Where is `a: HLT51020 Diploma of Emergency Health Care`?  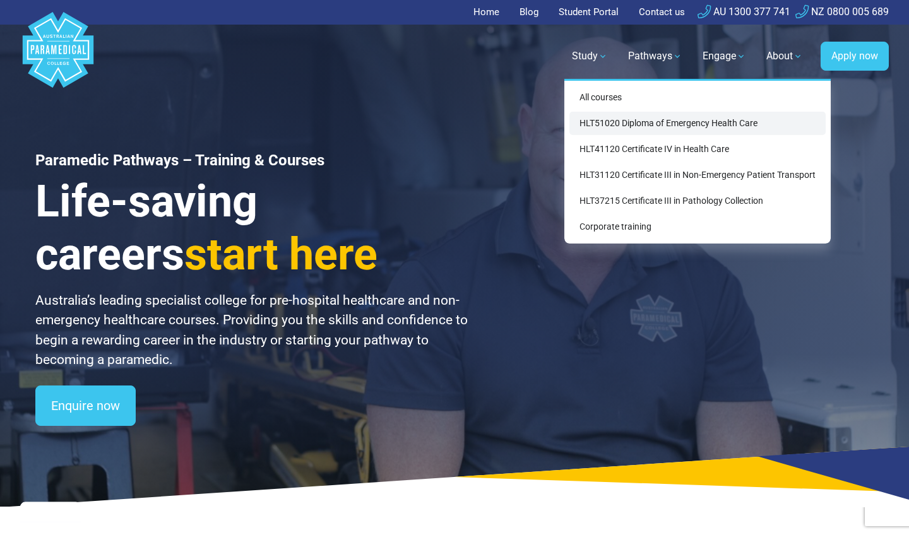 a: HLT51020 Diploma of Emergency Health Care is located at coordinates (697, 123).